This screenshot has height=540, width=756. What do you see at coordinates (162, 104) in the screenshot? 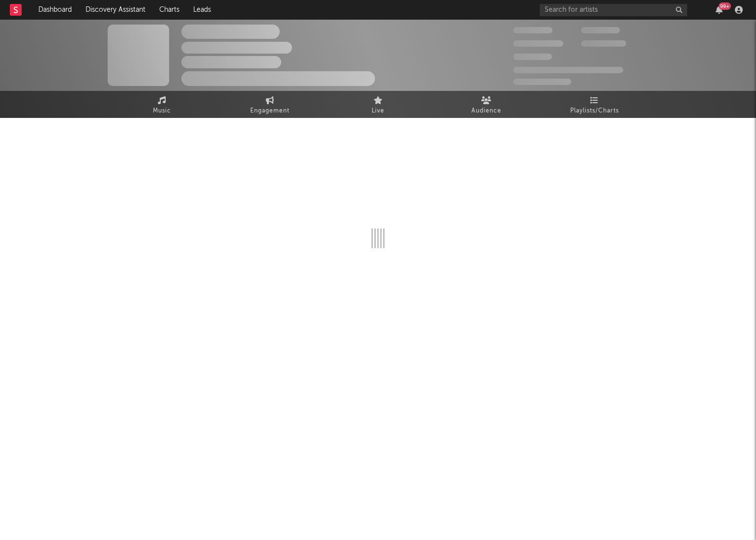
I see `a: Music` at bounding box center [162, 104].